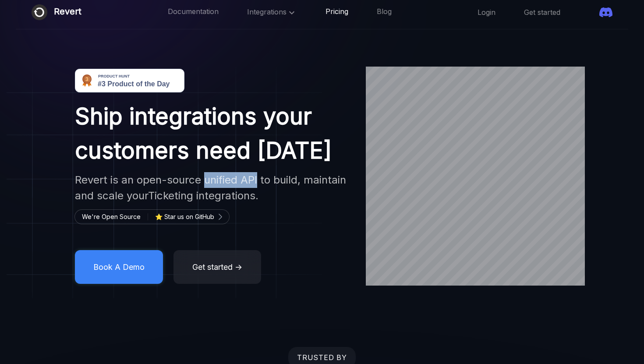 This screenshot has width=644, height=364. Describe the element at coordinates (118, 267) in the screenshot. I see `button: Book A Demo` at that location.